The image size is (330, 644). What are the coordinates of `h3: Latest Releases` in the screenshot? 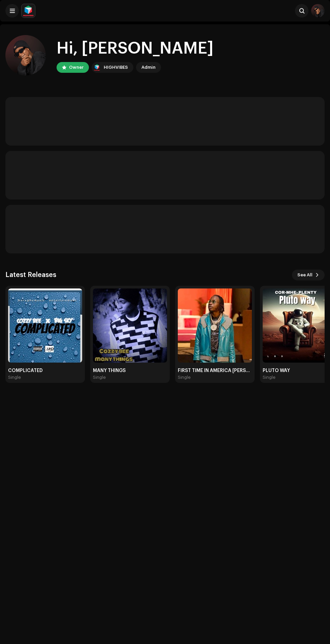 It's located at (30, 275).